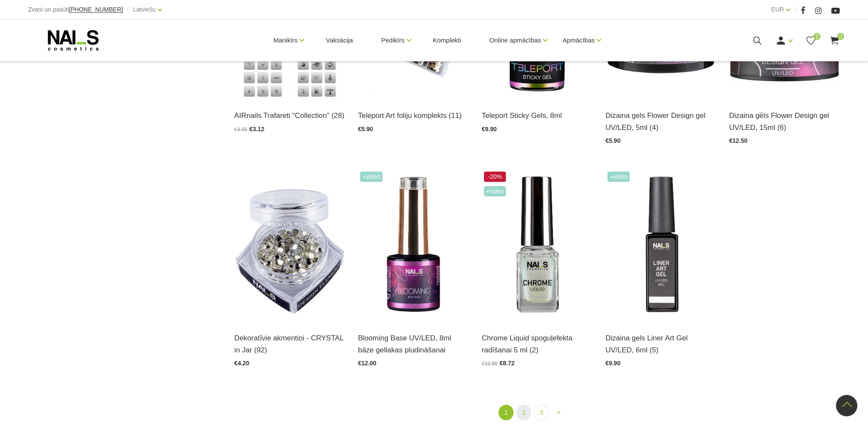 The height and width of the screenshot is (427, 868). What do you see at coordinates (524, 413) in the screenshot?
I see `a: 2` at bounding box center [524, 413].